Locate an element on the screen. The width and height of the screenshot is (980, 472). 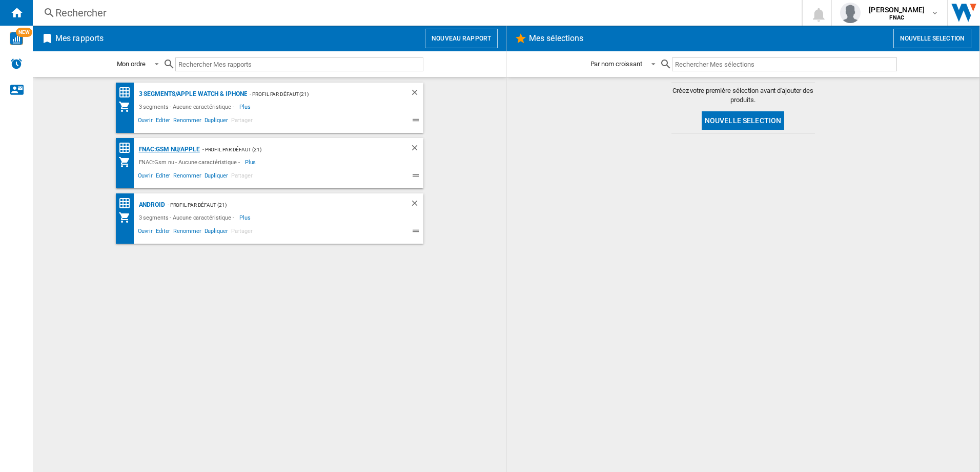
div: Rechercher is located at coordinates (415, 13).